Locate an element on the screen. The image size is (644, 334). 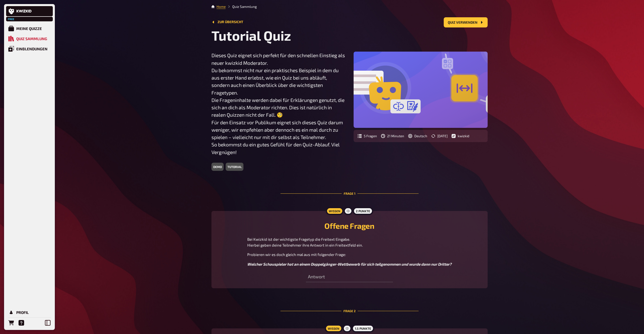
a: Meine Quizze is located at coordinates (30, 28).